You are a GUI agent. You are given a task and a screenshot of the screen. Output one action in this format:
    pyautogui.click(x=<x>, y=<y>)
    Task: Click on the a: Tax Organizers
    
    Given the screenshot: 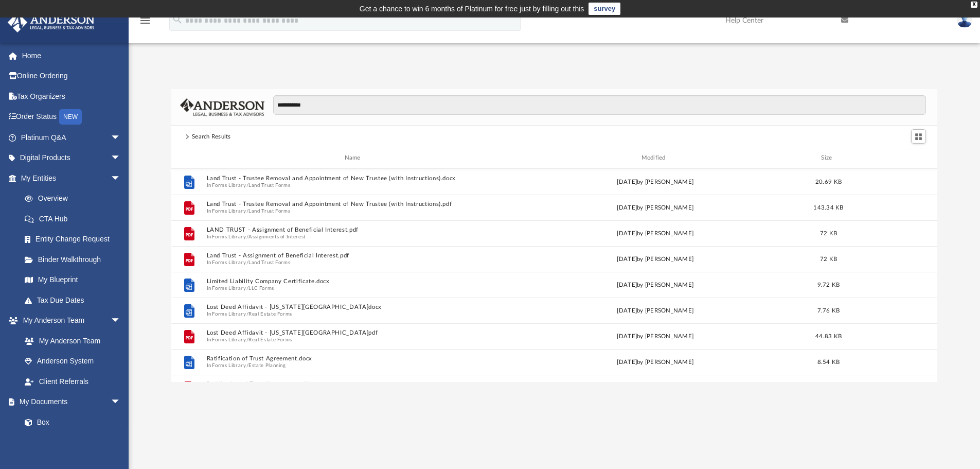 What is the action you would take?
    pyautogui.click(x=72, y=97)
    